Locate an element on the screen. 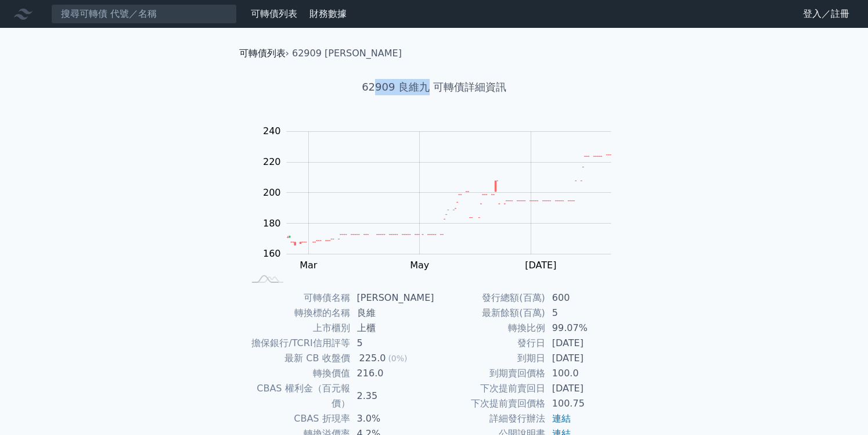 The width and height of the screenshot is (868, 435). td: 上市櫃別 is located at coordinates (297, 328).